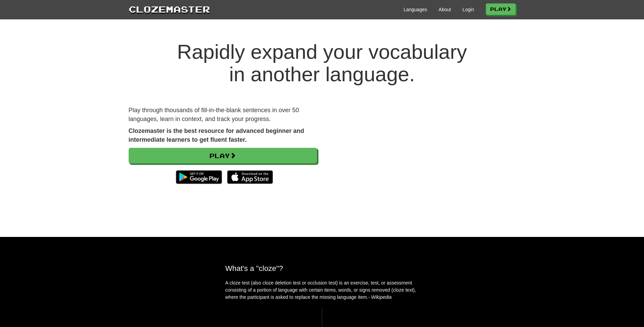 The height and width of the screenshot is (327, 644). What do you see at coordinates (198, 177) in the screenshot?
I see `img: Get it on Google Play` at bounding box center [198, 177].